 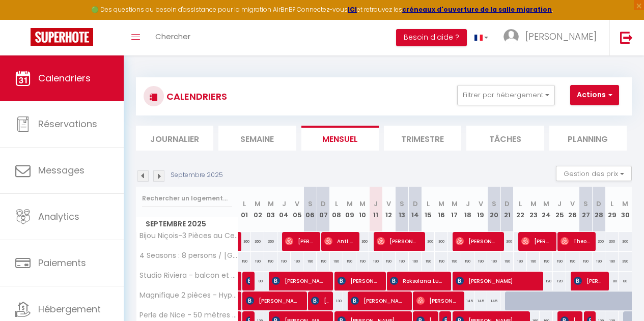 I want to click on th: 10, so click(x=362, y=209).